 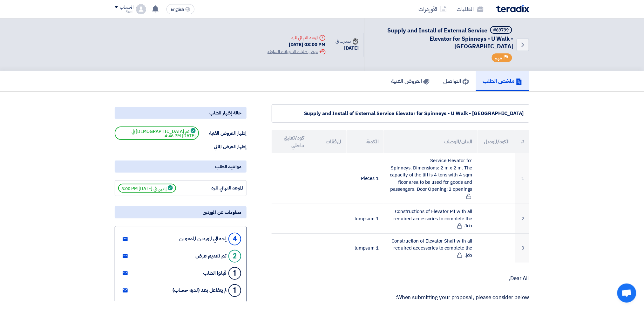 I want to click on div: 4, so click(x=234, y=239).